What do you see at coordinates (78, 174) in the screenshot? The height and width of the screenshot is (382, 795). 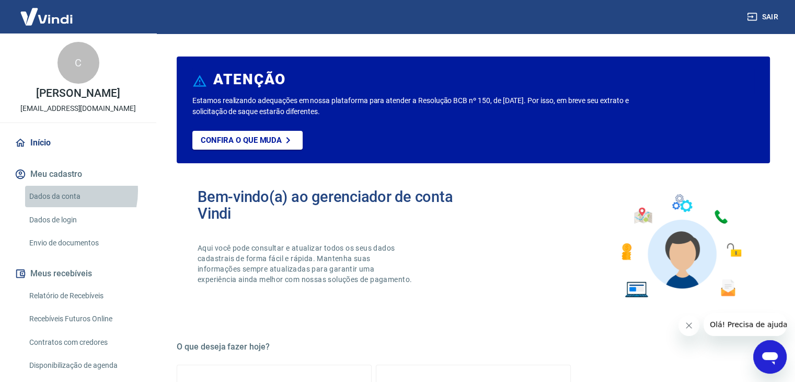 I see `button: Meu cadastro` at bounding box center [78, 174].